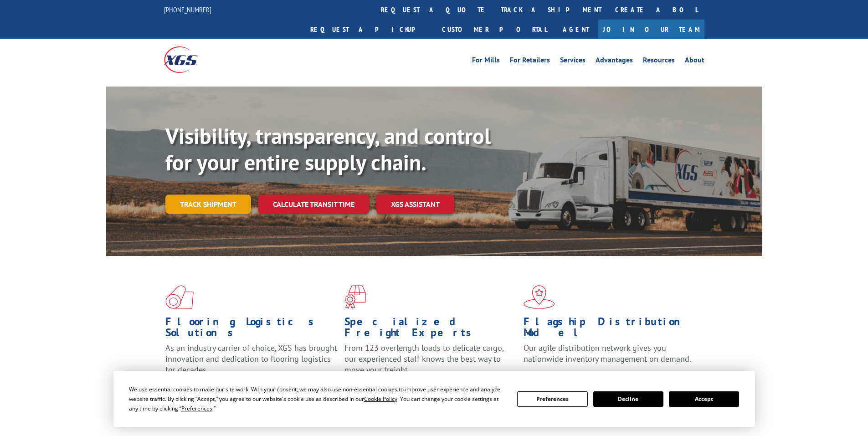 This screenshot has height=436, width=868. Describe the element at coordinates (573, 61) in the screenshot. I see `a: Services` at that location.